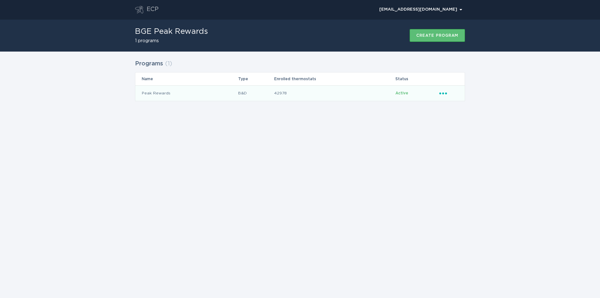  I want to click on div: ECP, so click(153, 10).